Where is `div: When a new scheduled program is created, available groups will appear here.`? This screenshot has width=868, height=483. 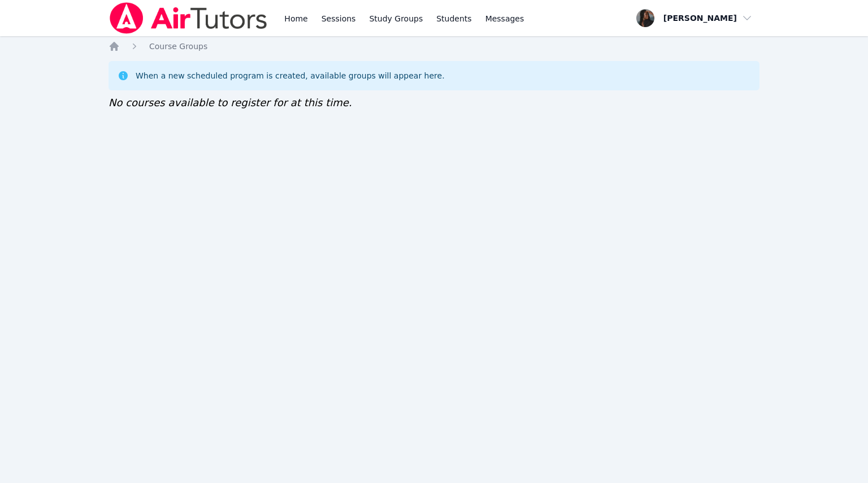 div: When a new scheduled program is created, available groups will appear here. is located at coordinates (290, 76).